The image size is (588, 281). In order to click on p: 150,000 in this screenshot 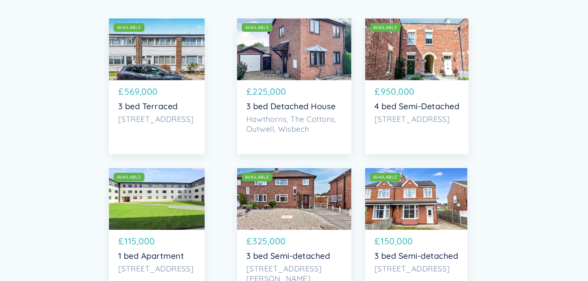, I will do `click(397, 241)`.